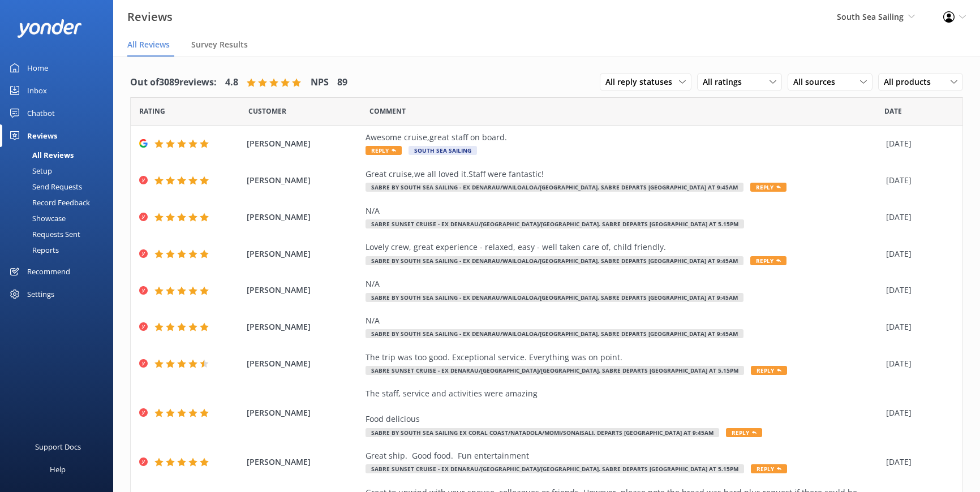 The image size is (980, 492). I want to click on div: All Reviews, so click(40, 155).